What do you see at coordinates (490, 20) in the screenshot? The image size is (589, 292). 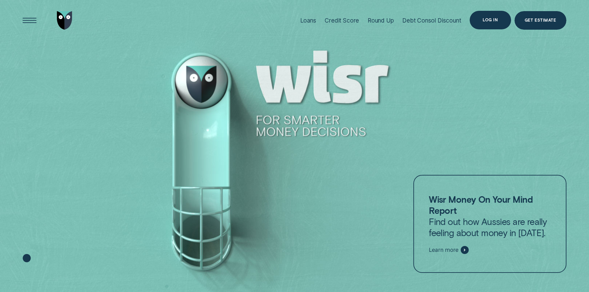 I see `div: Log in` at bounding box center [490, 20].